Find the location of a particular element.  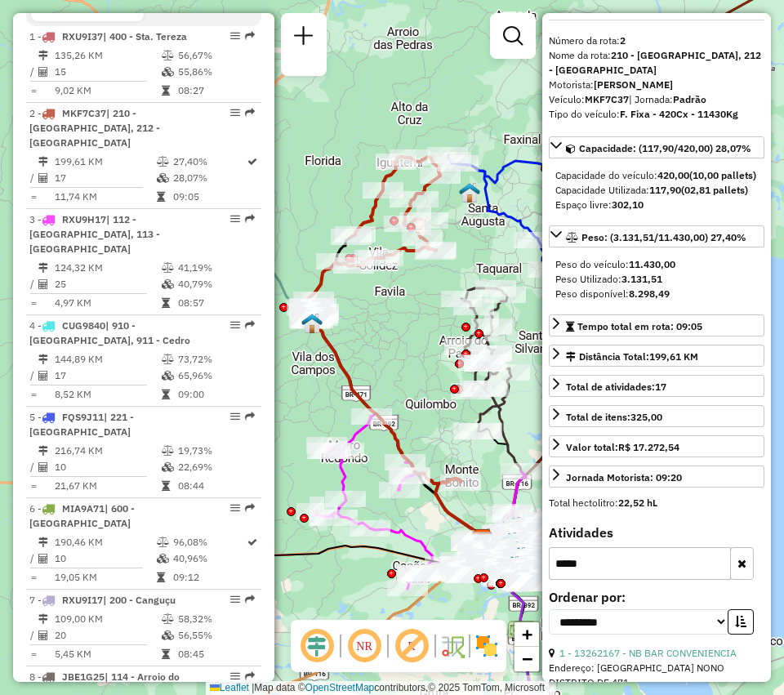

img: 103 UDC WCL Canguçu is located at coordinates (313, 323).